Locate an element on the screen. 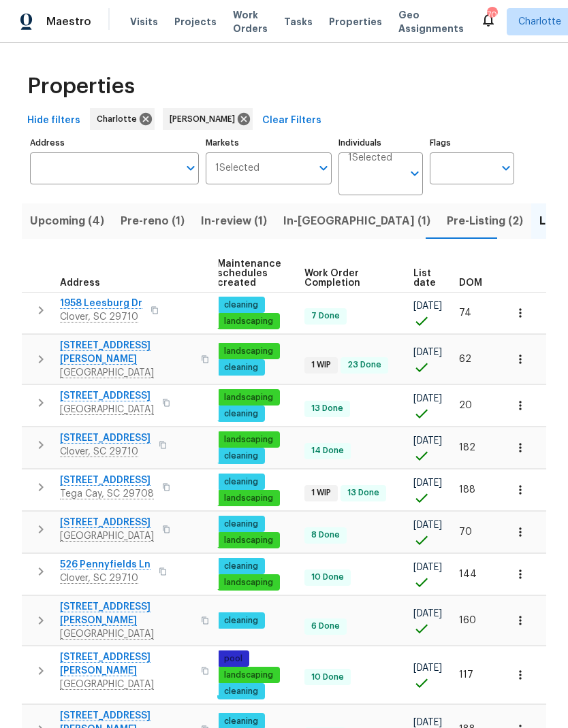 This screenshot has width=568, height=728. span: Upcoming (4) is located at coordinates (66, 221).